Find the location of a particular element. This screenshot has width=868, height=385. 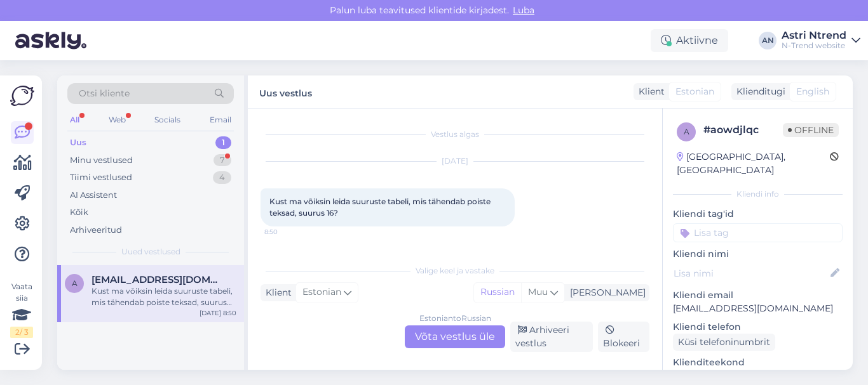

div: 2 / 3 is located at coordinates (21, 333).